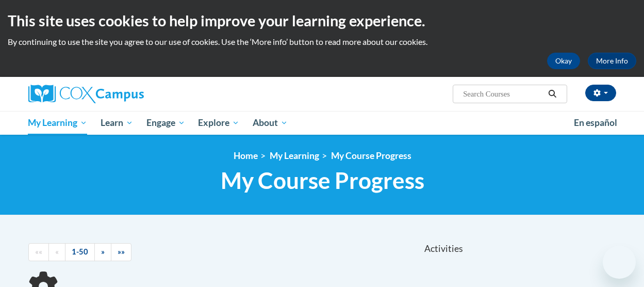  Describe the element at coordinates (503, 94) in the screenshot. I see `input: Search Courses` at that location.